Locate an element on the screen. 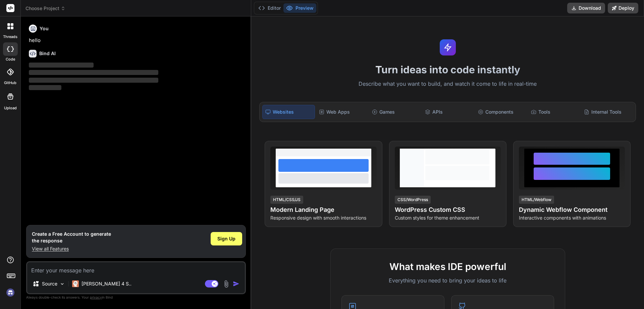 This screenshot has width=644, height=309. img: Pick Models is located at coordinates (62, 284).